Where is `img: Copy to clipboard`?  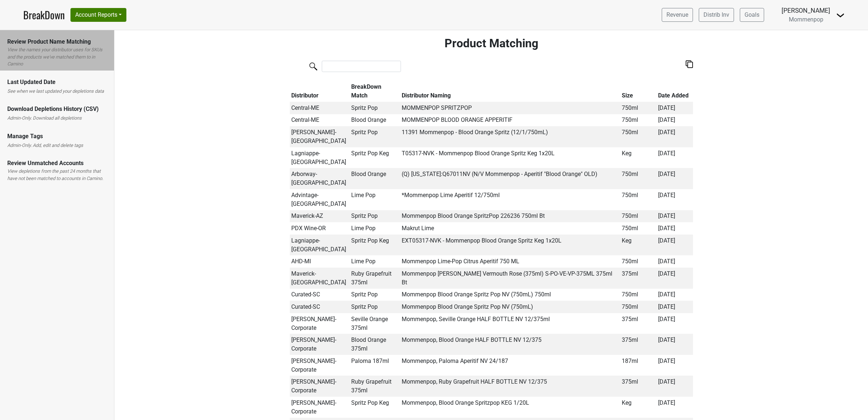
img: Copy to clipboard is located at coordinates (690, 64).